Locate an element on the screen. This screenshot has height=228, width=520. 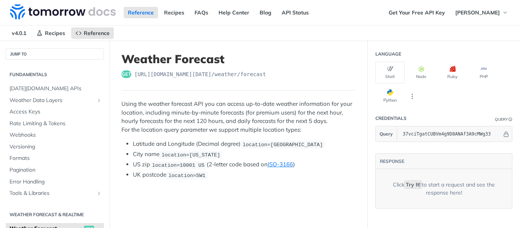
button: PHP is located at coordinates (484, 72).